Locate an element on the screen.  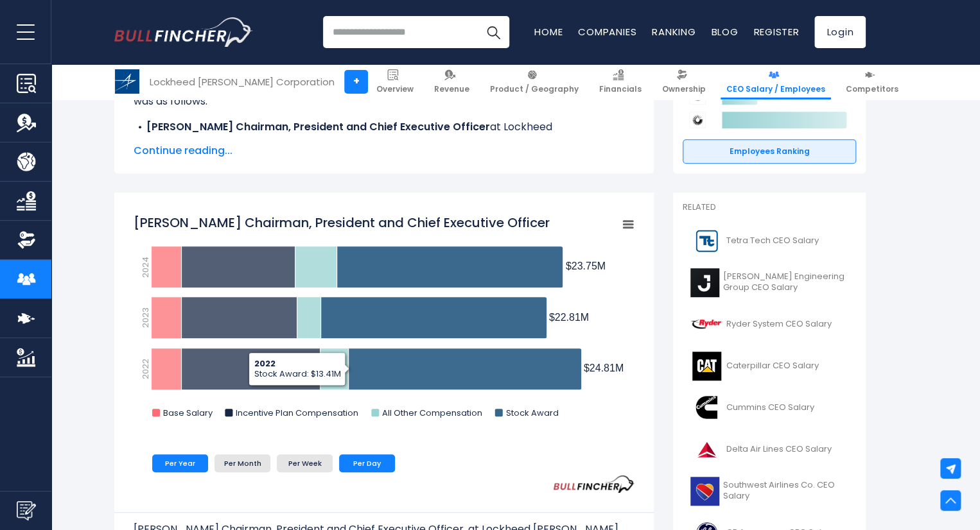
a: CEO Salary / Employees is located at coordinates (775, 81).